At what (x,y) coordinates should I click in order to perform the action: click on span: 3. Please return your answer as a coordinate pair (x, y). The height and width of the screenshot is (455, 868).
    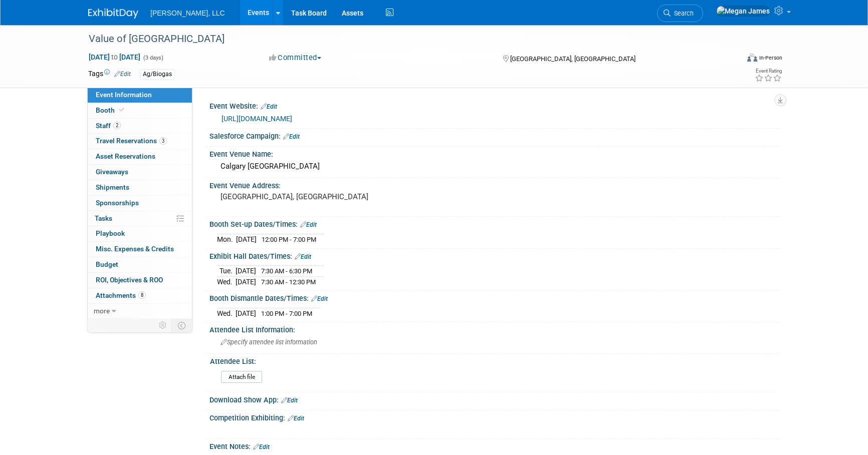
    Looking at the image, I should click on (163, 141).